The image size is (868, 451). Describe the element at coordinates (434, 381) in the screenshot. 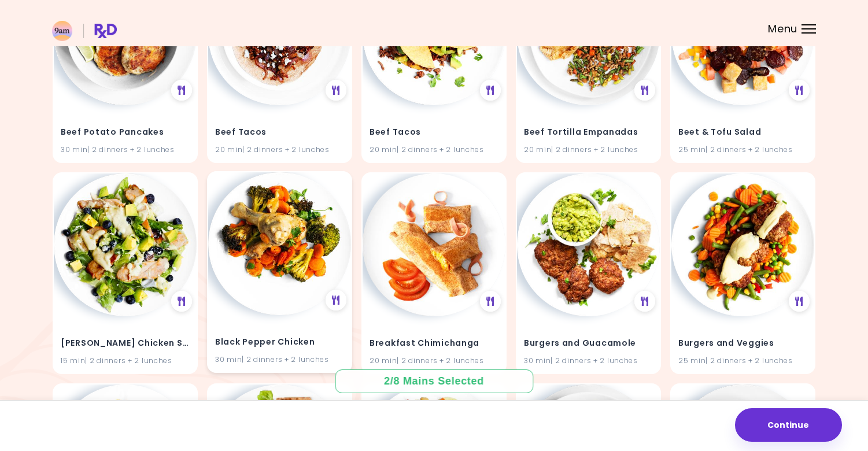

I see `div: 2 / 8 Mains Selected` at that location.